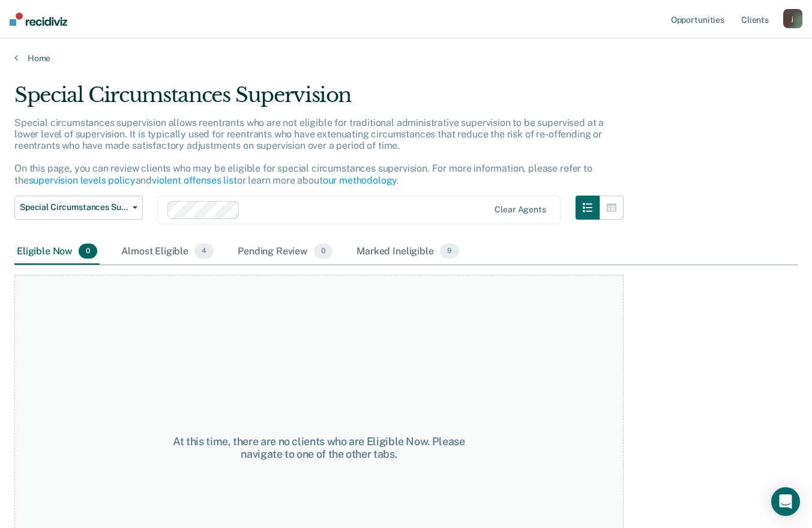 The image size is (812, 528). Describe the element at coordinates (318, 99) in the screenshot. I see `div: Special Circumstances Supervision` at that location.